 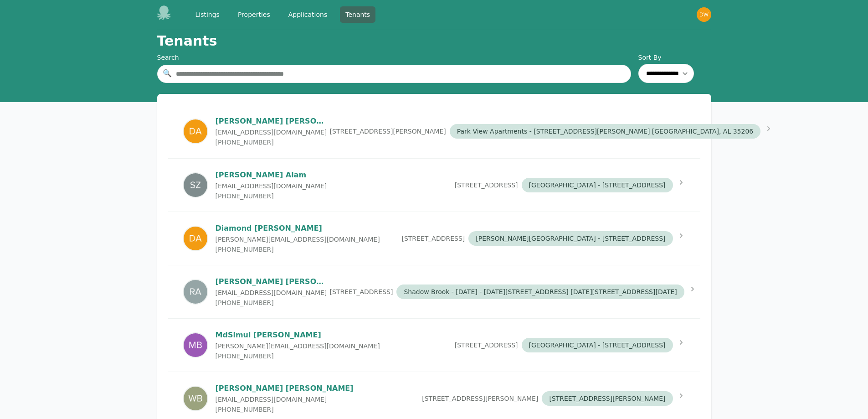 I want to click on img: Diamond Amos, so click(x=195, y=239).